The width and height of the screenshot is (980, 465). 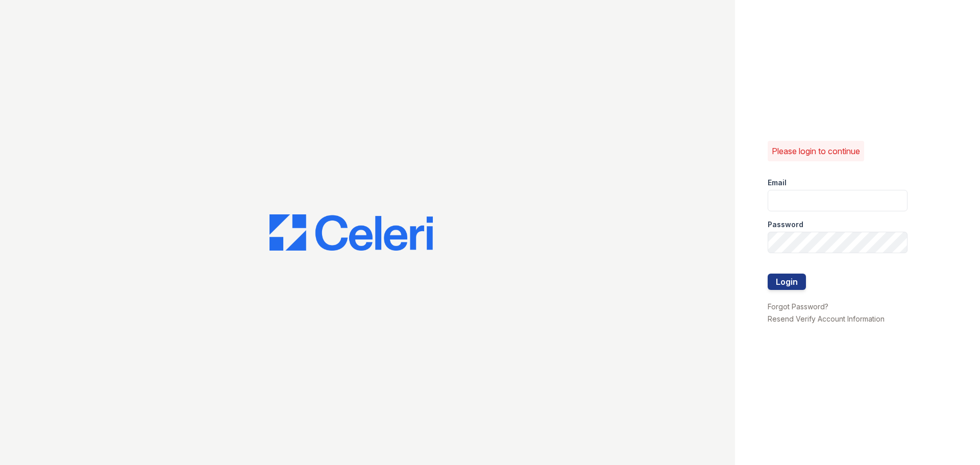 I want to click on button: Login, so click(x=786, y=282).